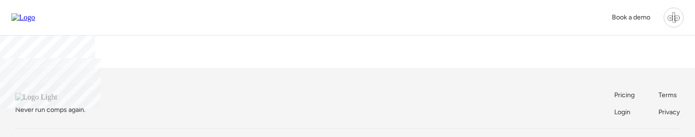  Describe the element at coordinates (23, 18) in the screenshot. I see `img: Logo` at that location.